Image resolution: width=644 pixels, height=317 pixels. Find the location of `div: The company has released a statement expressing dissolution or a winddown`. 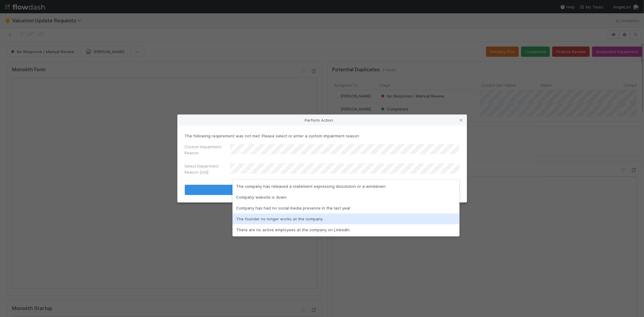

div: The company has released a statement expressing dissolution or a winddown is located at coordinates (346, 186).